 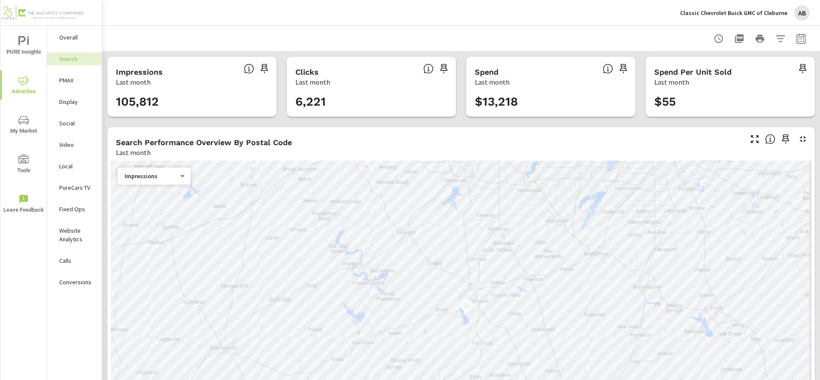 I want to click on button: Make Fullscreen, so click(x=755, y=139).